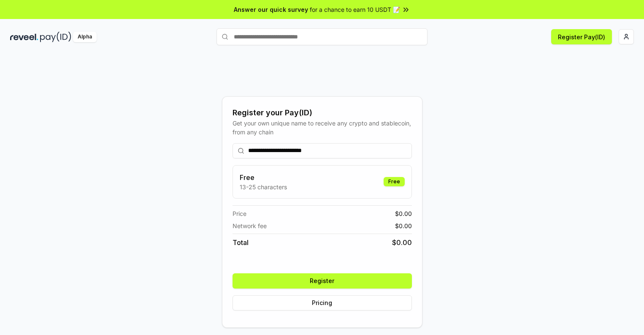  What do you see at coordinates (263, 178) in the screenshot?
I see `h3: Free` at bounding box center [263, 178].